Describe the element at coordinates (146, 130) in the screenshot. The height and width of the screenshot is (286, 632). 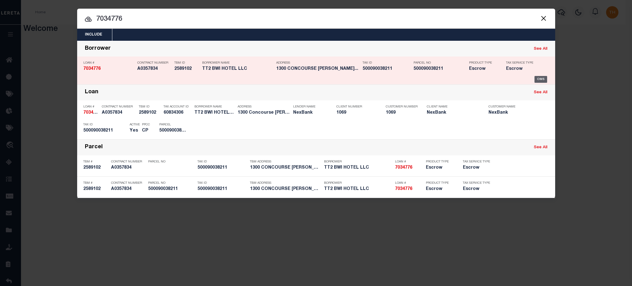
I see `h5: CP` at that location.